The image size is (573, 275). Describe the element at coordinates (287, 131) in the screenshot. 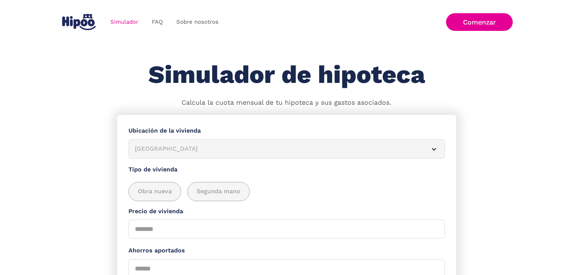

I see `label: Ubicación de la vivienda` at that location.